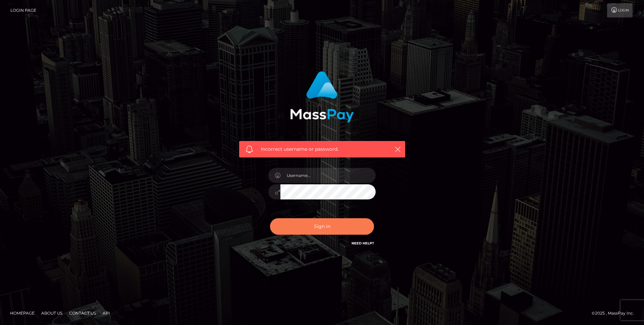 This screenshot has height=325, width=644. Describe the element at coordinates (23, 11) in the screenshot. I see `a: Login Page` at that location.